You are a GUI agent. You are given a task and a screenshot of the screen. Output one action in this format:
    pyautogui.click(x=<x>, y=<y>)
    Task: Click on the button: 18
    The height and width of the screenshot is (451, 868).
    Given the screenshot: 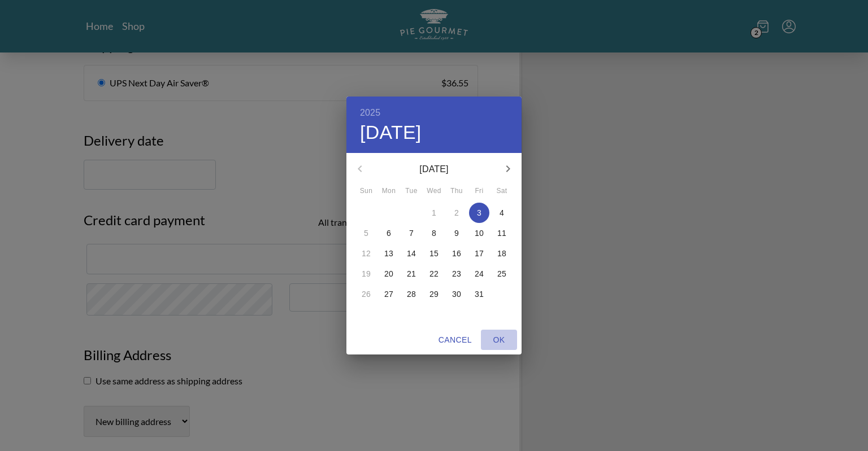 What is the action you would take?
    pyautogui.click(x=502, y=254)
    